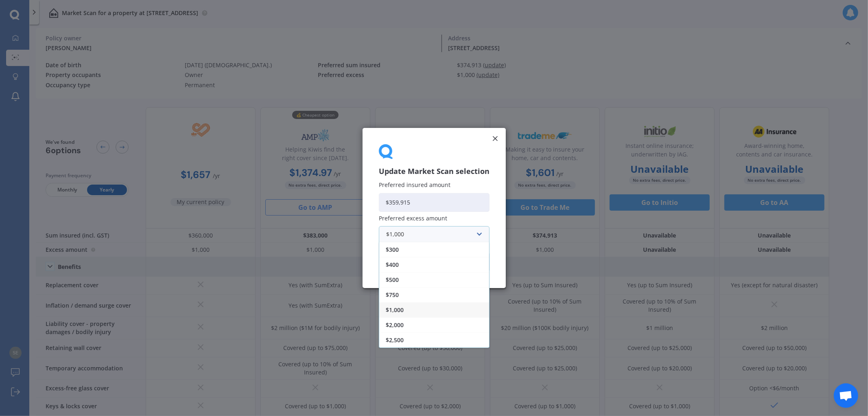 This screenshot has width=868, height=416. What do you see at coordinates (392, 265) in the screenshot?
I see `span: $400` at bounding box center [392, 265].